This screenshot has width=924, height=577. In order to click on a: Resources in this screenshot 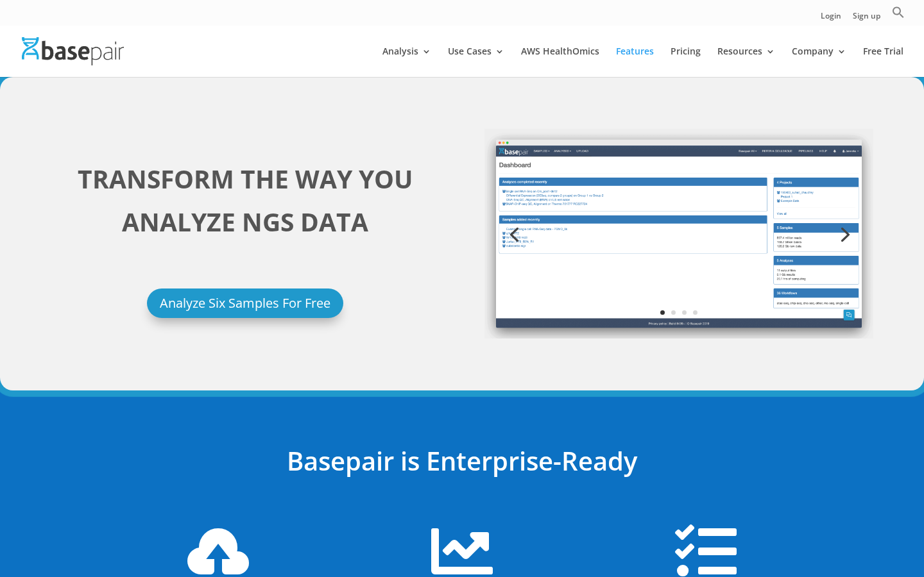, I will do `click(746, 62)`.